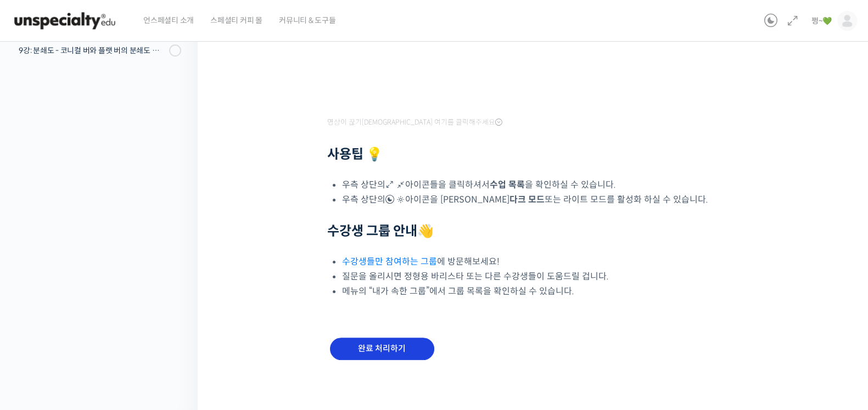 The image size is (868, 410). Describe the element at coordinates (354, 154) in the screenshot. I see `strong: 사용팁 💡` at that location.